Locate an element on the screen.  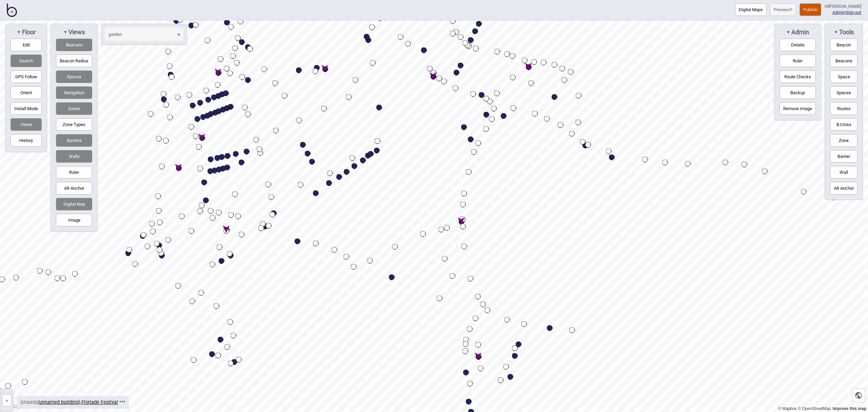
button: Zone Types is located at coordinates (74, 125).